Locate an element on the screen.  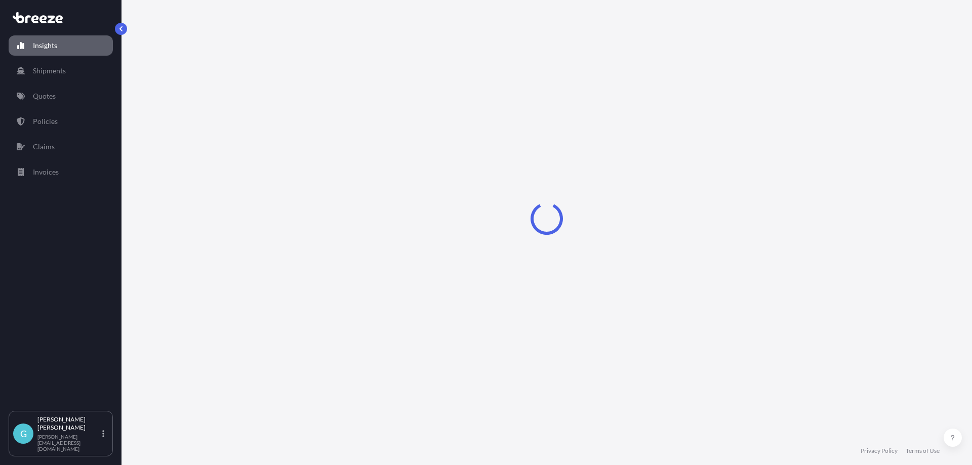
a: Policies is located at coordinates (61, 121).